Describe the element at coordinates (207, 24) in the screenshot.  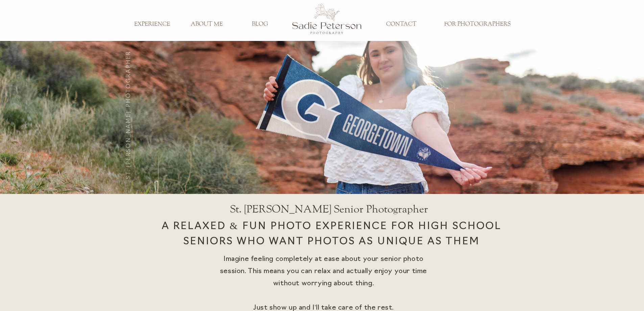
I see `h3: ABOUT ME` at that location.